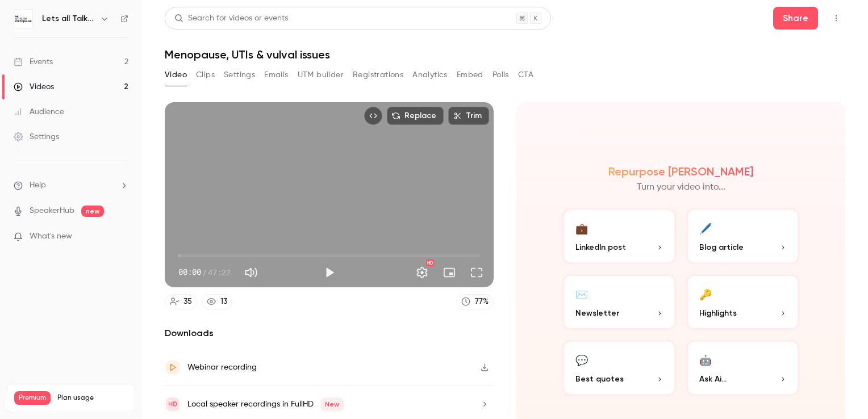  I want to click on span: Best quotes, so click(599, 379).